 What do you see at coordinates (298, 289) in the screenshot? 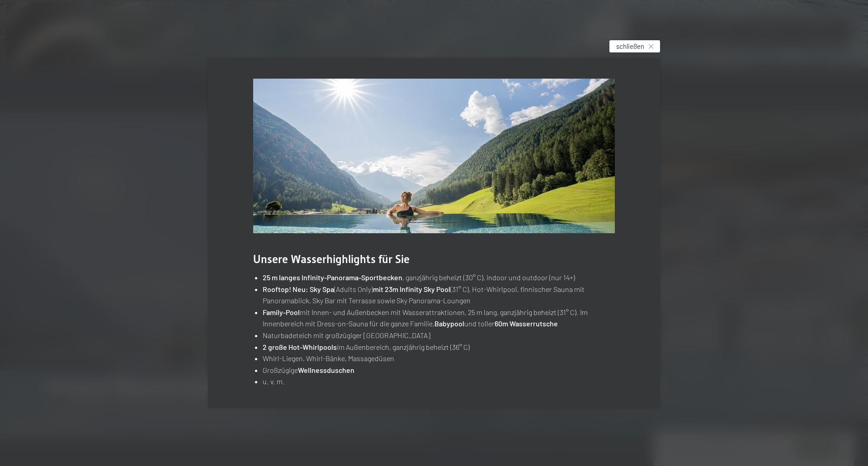
I see `strong: Rooftop! Neu: Sky Spa` at bounding box center [298, 289].